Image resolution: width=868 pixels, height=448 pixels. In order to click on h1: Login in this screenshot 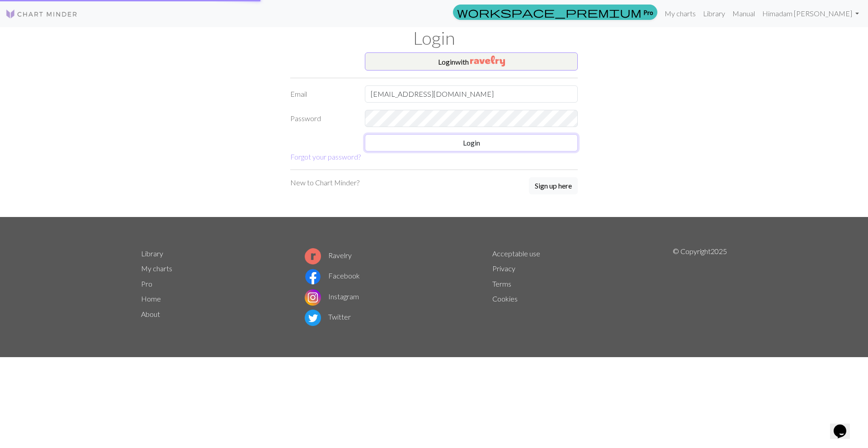, I will do `click(434, 38)`.